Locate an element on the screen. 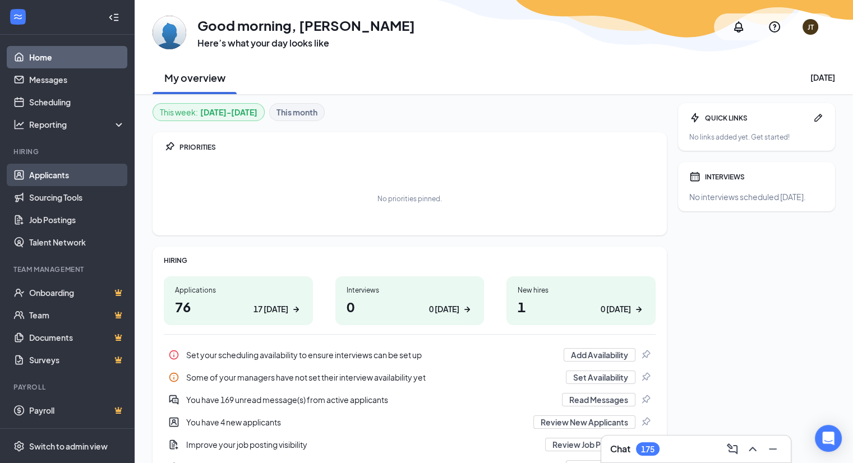  h3: Chat is located at coordinates (621, 449).